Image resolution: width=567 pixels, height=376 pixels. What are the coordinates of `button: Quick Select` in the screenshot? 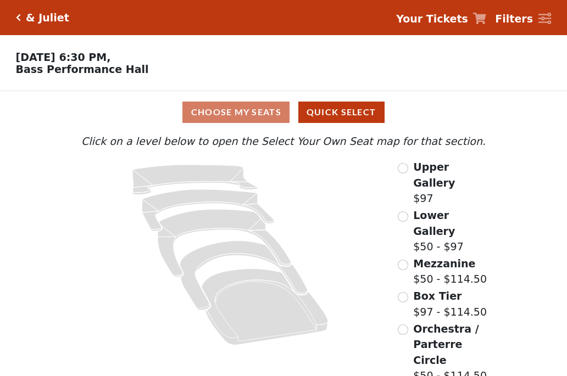 It's located at (341, 112).